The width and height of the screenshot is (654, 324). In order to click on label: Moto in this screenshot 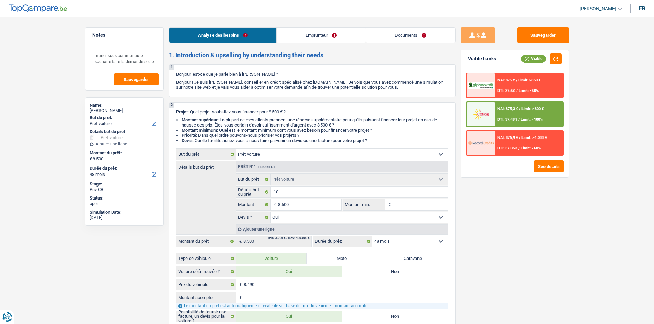, I will do `click(342, 259)`.